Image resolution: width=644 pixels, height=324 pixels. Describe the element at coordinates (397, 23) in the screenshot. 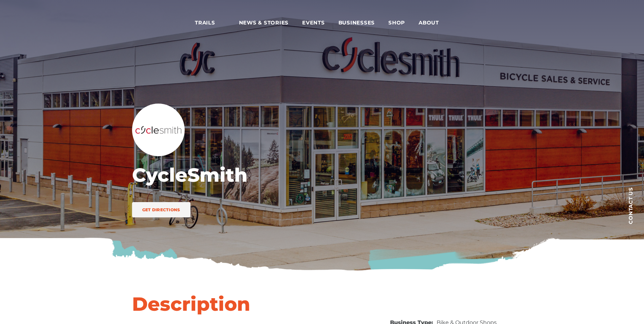

I see `span: Shop` at that location.